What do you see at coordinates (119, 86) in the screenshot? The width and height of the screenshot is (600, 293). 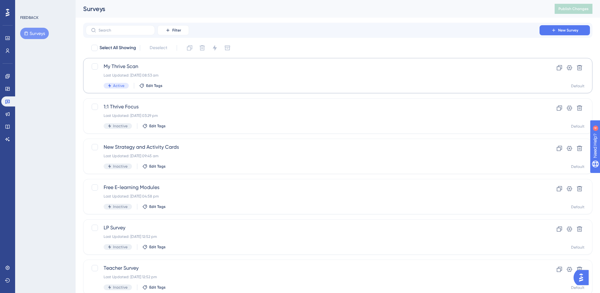 I see `span: Active` at bounding box center [119, 86].